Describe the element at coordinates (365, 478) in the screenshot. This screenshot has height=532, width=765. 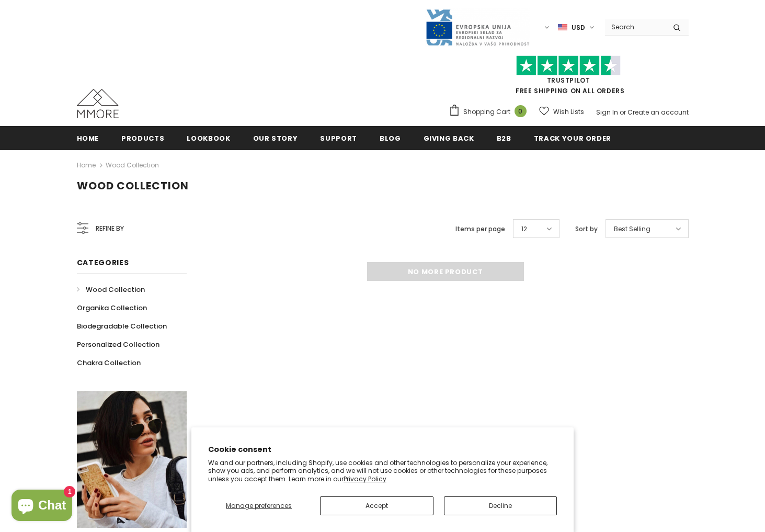
I see `a: Privacy Policy` at that location.